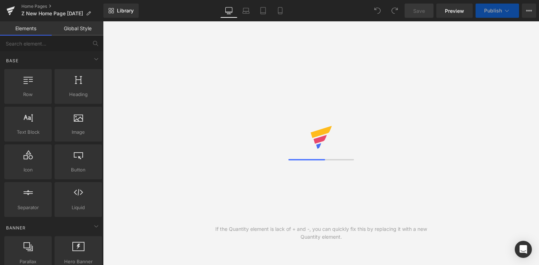 The image size is (539, 265). I want to click on span: Base, so click(12, 61).